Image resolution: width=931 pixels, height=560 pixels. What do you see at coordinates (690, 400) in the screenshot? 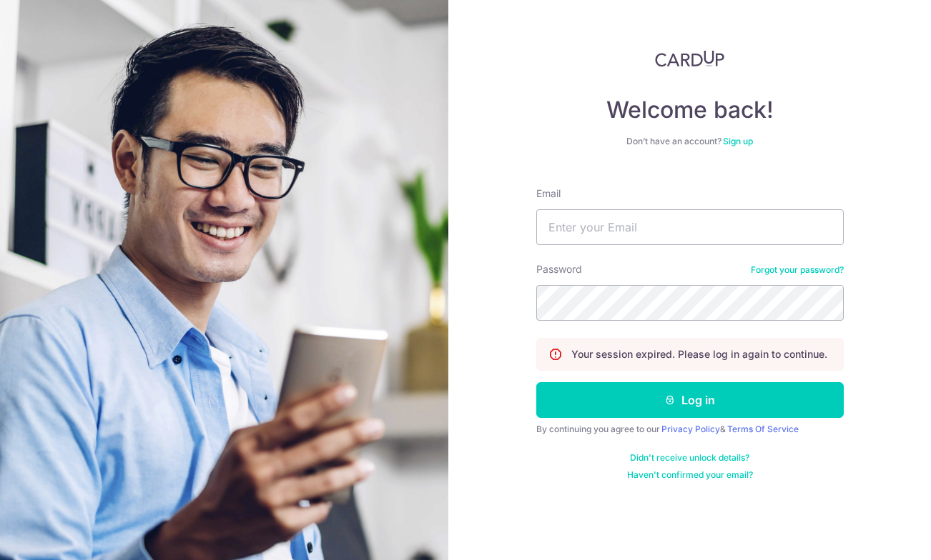
I see `button: Log in` at bounding box center [690, 400].